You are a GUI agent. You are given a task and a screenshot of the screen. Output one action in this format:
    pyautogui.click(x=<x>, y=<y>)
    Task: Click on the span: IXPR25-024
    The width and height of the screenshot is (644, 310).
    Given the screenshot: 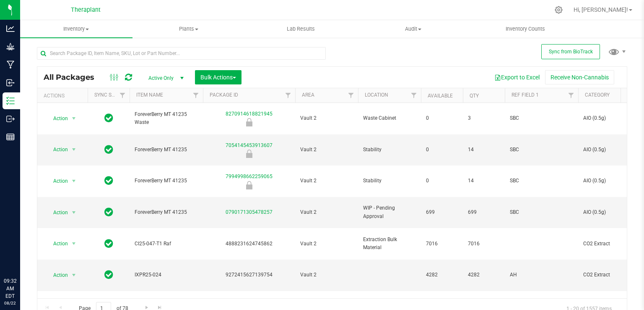 What is the action you would take?
    pyautogui.click(x=166, y=275)
    